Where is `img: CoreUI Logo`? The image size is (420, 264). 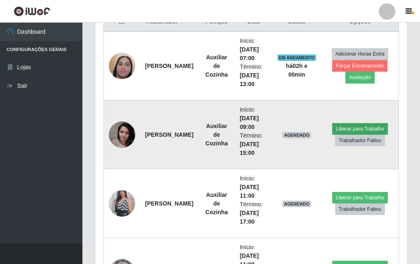 img: CoreUI Logo is located at coordinates (32, 11).